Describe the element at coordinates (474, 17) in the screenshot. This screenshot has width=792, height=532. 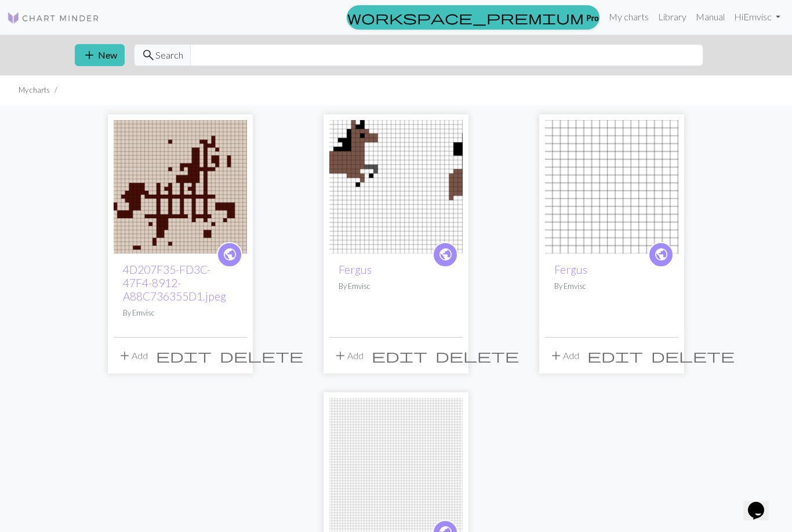
I see `a: Pro` at that location.